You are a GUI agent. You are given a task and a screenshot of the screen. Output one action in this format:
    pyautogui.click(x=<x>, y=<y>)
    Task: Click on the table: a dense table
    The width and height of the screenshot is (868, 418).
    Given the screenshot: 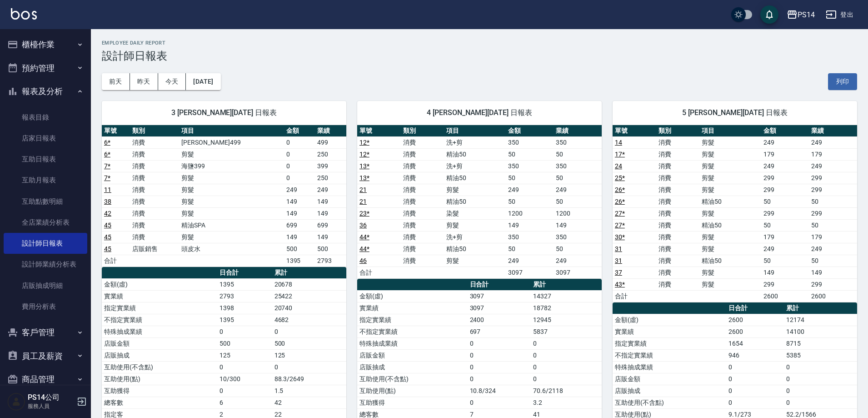 What is the action you would take?
    pyautogui.click(x=479, y=202)
    